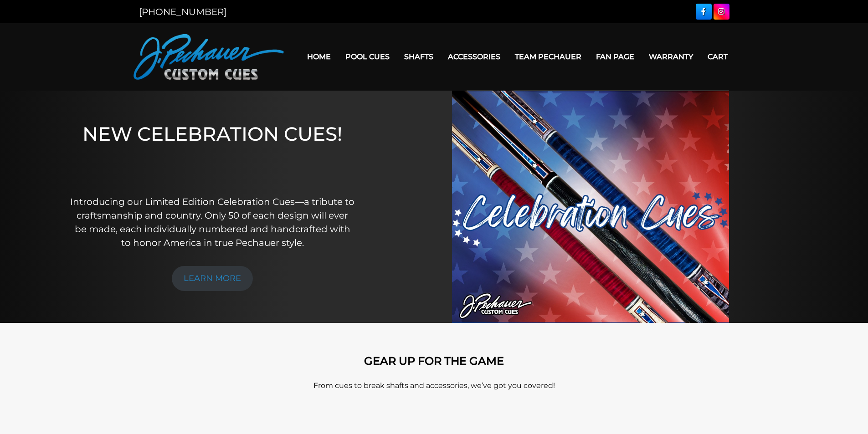 The height and width of the screenshot is (434, 868). I want to click on a: Warranty, so click(671, 56).